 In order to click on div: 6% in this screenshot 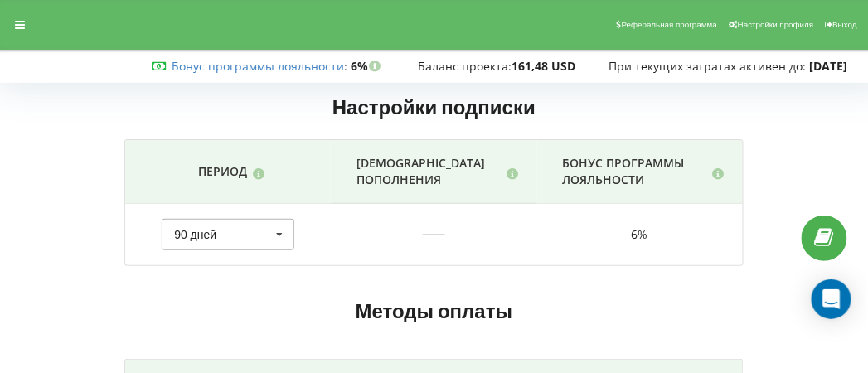, I will do `click(641, 235)`.